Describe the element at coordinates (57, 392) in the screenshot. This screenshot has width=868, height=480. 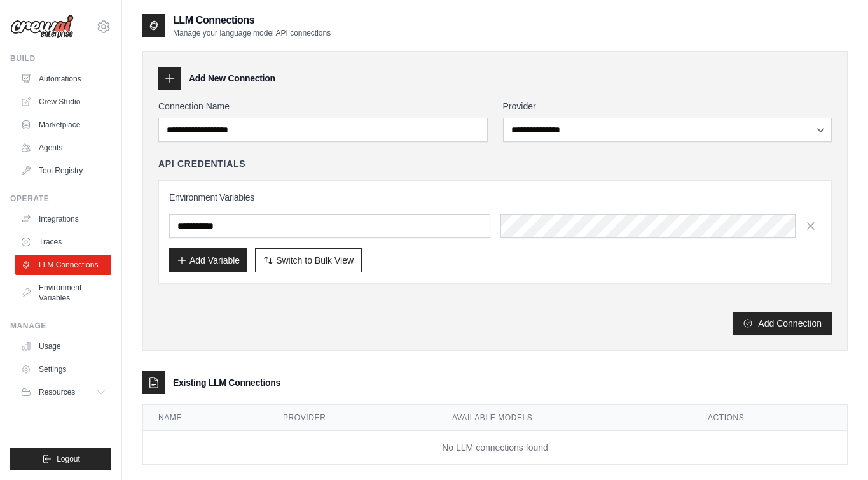
I see `span: Resources` at that location.